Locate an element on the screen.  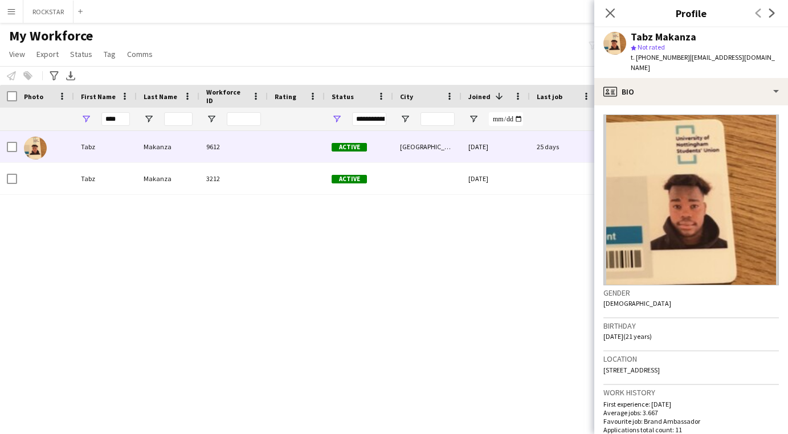
span: Joined is located at coordinates (479, 96).